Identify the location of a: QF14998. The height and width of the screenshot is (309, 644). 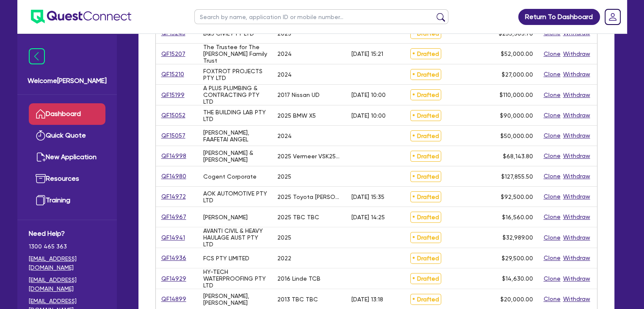
(173, 156).